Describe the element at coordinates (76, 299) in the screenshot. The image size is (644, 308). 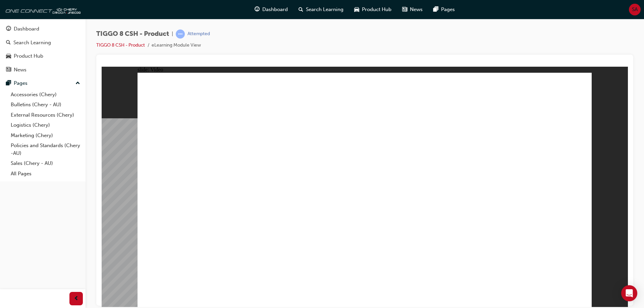
I see `span: prev-icon` at that location.